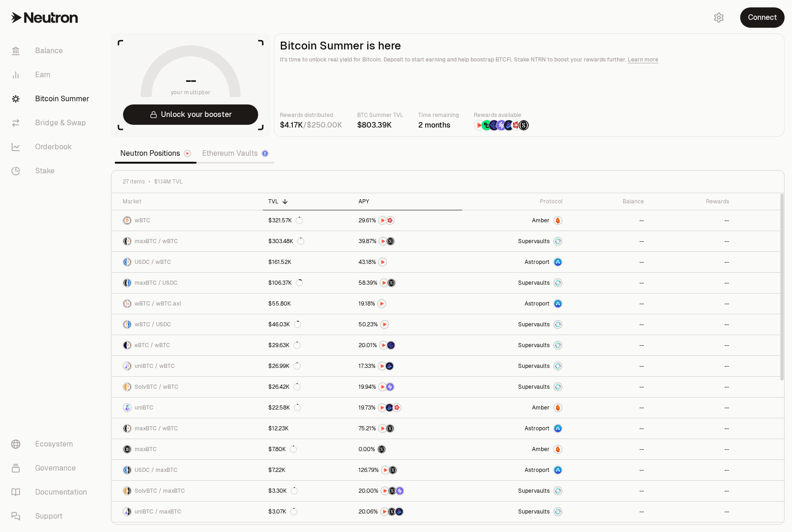 Image resolution: width=792 pixels, height=532 pixels. I want to click on div: $46.03K, so click(285, 324).